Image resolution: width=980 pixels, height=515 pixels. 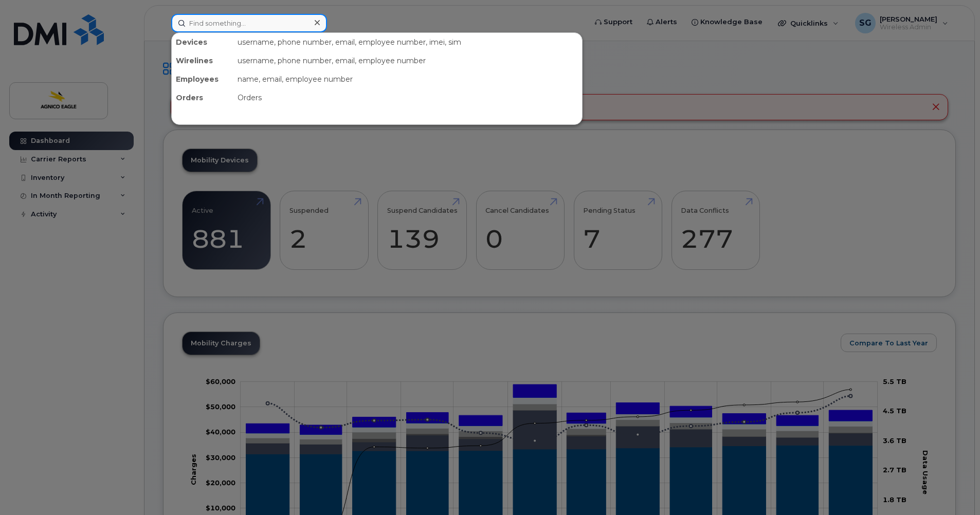 I want to click on div: name, email, employee number, so click(x=408, y=79).